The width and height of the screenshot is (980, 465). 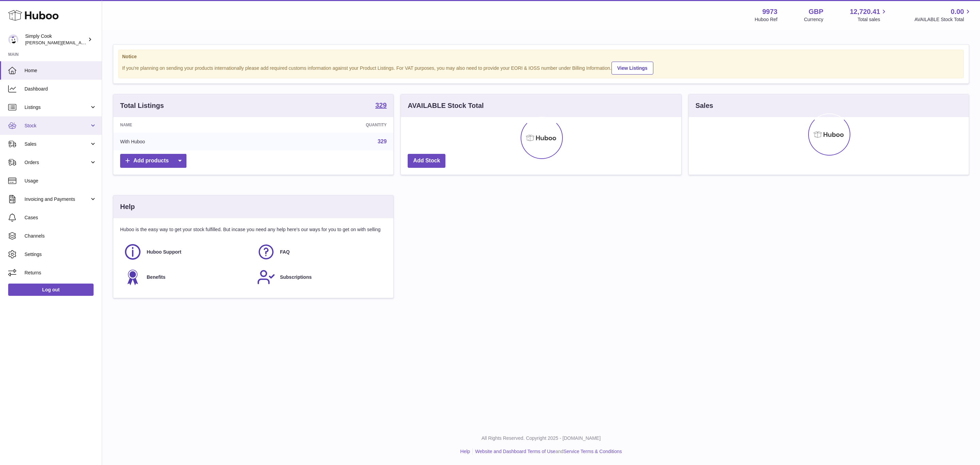 I want to click on a: Huboo Support, so click(x=187, y=252).